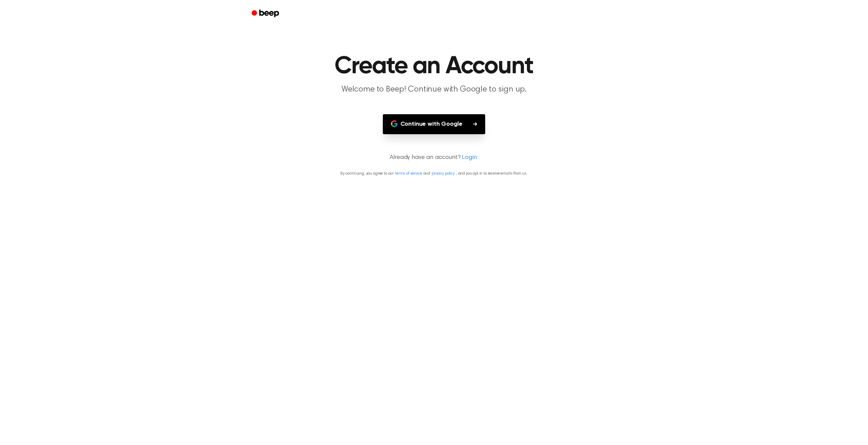 The width and height of the screenshot is (868, 445). What do you see at coordinates (434, 174) in the screenshot?
I see `p: By continuing, you agree to our and , and you opt in to receive emails from us.` at bounding box center [434, 174].